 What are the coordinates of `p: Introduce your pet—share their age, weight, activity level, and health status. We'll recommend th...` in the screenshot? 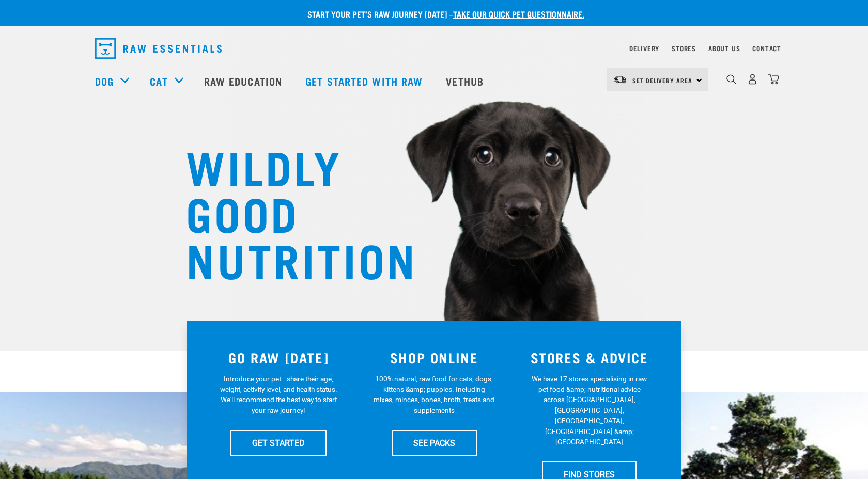 It's located at (278, 395).